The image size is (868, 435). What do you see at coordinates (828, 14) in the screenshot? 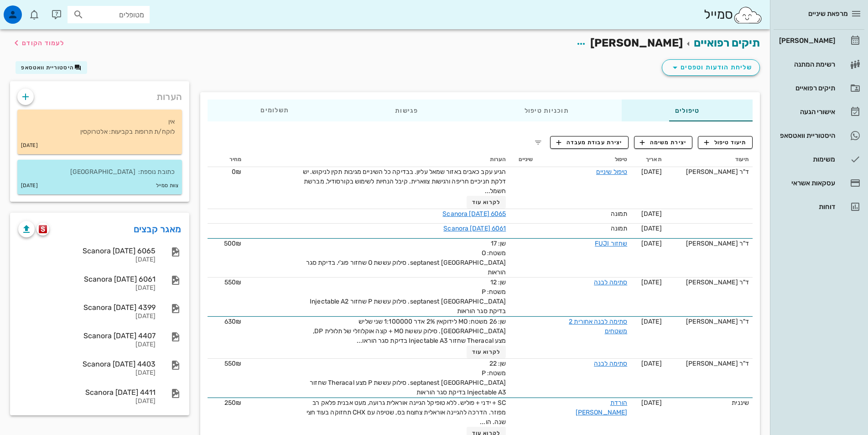
I see `span: מרפאת שיניים` at bounding box center [828, 14].